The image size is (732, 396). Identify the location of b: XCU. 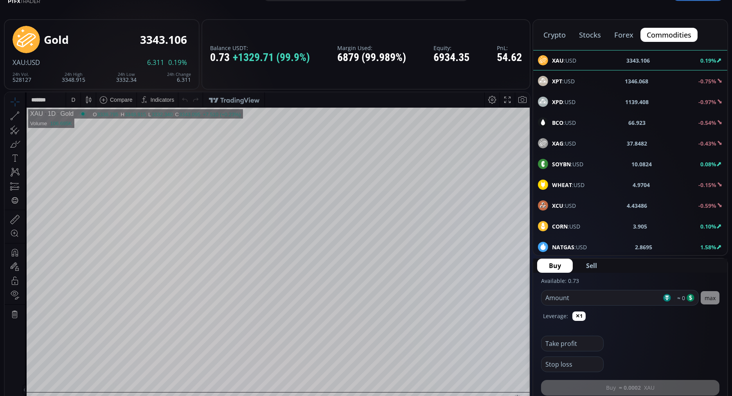
(558, 205).